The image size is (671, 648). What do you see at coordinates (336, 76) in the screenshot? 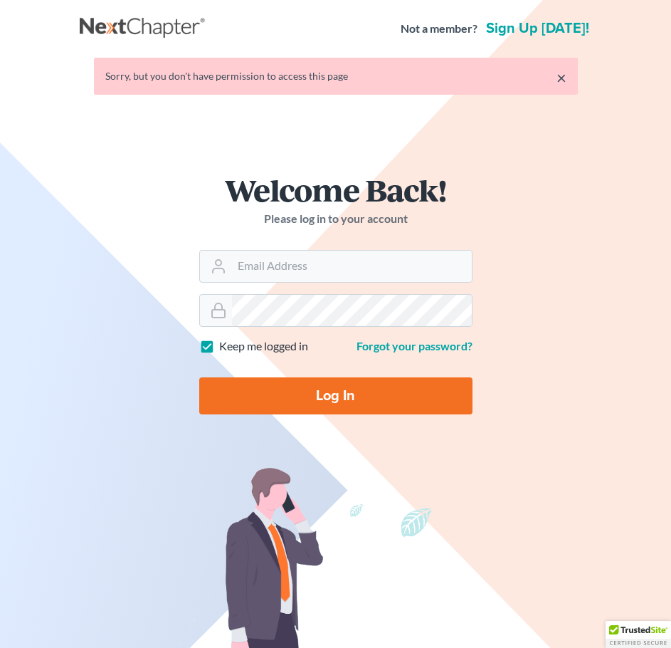
I see `div: Sorry, but you don't have permission to access this page` at bounding box center [336, 76].